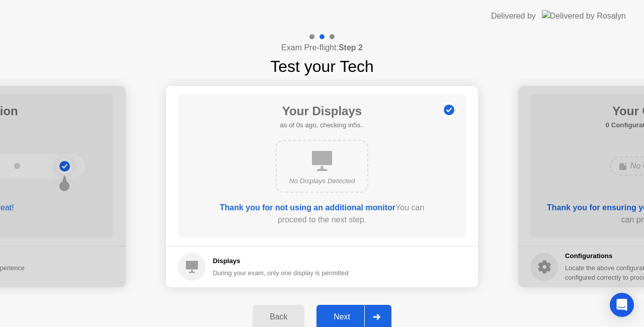  What do you see at coordinates (584, 16) in the screenshot?
I see `img: Delivered by Rosalyn` at bounding box center [584, 16].